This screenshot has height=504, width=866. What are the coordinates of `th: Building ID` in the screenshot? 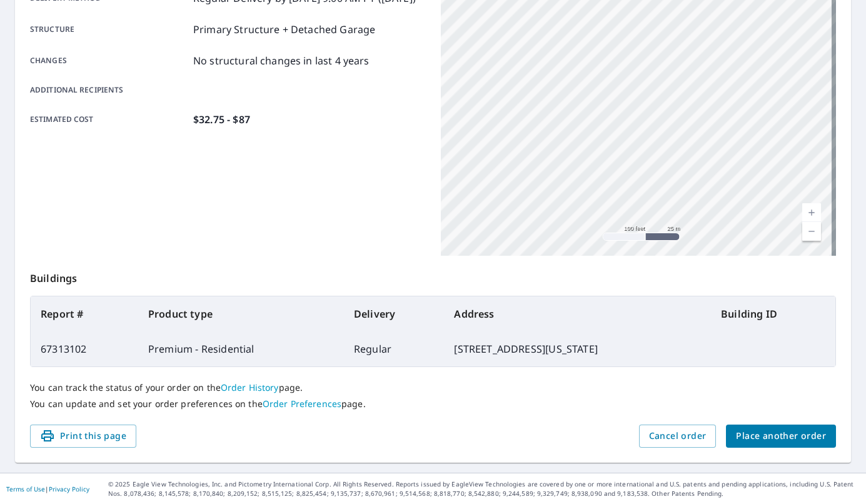 It's located at (772, 314).